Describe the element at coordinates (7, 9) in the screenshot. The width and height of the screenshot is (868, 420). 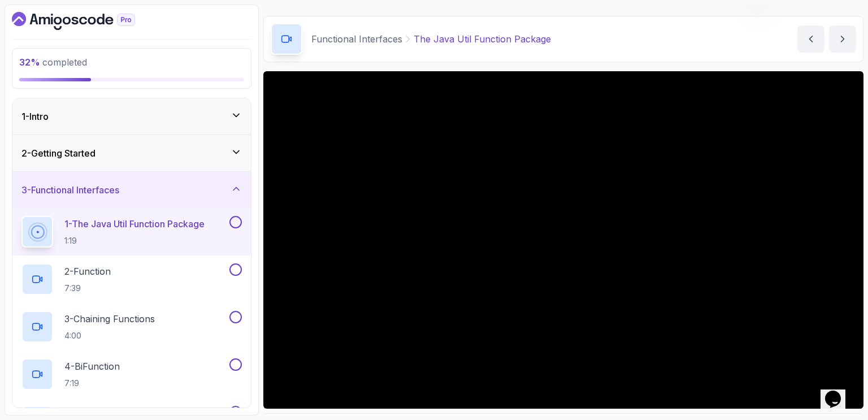
I see `span: 1` at that location.